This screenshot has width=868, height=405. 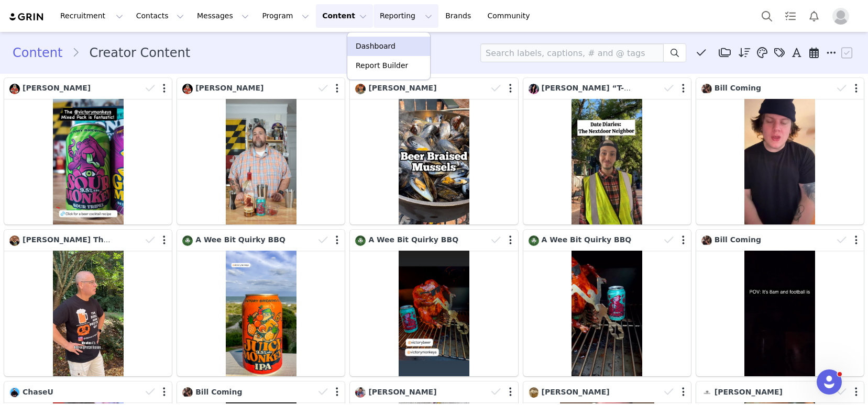 What do you see at coordinates (534, 393) in the screenshot?
I see `img: c591b252-c563-4ee4-8920-d48e1a58ddd5.jpg` at bounding box center [534, 393].